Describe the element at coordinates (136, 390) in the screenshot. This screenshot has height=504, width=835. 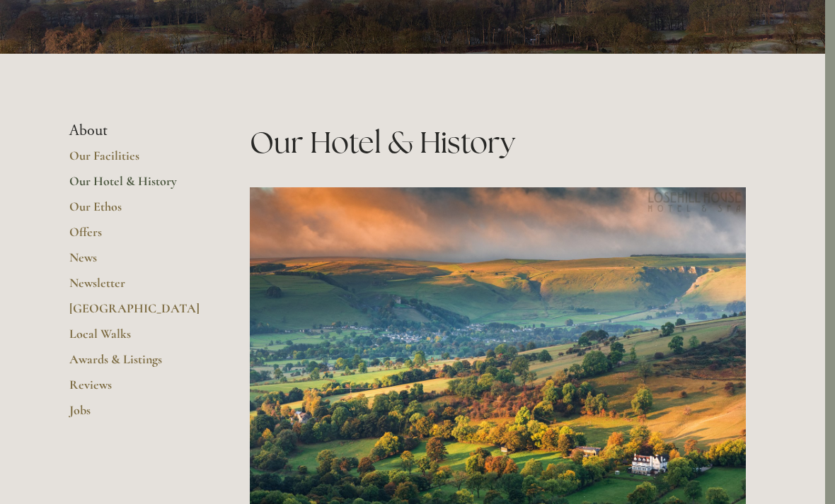
I see `a: Reviews` at that location.